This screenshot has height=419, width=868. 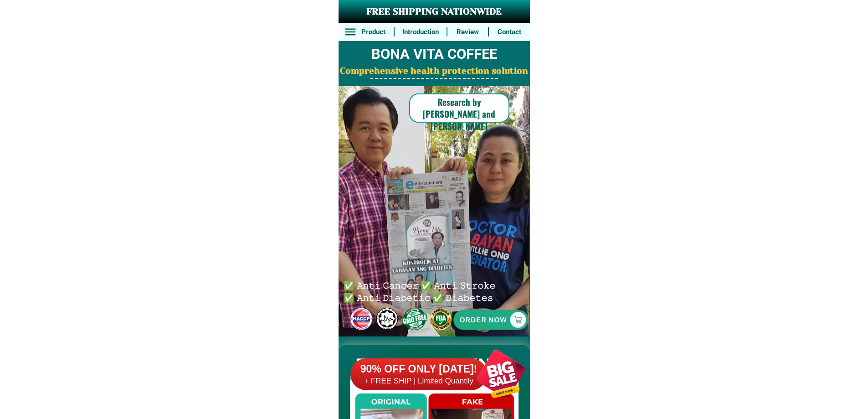 I want to click on h6: ✅ 𝙰𝚗𝚝𝚒 𝙲𝚊𝚗𝚌𝚎𝚛 ✅ 𝙰𝚗𝚝𝚒 𝚂𝚝𝚛𝚘𝚔𝚎 ✅ 𝙰𝚗𝚝𝚒 𝙳𝚒𝚊𝚋𝚎𝚝𝚒𝚌 ✅ 𝙳𝚒𝚊𝚋𝚎𝚝𝚎𝚜, so click(x=422, y=291).